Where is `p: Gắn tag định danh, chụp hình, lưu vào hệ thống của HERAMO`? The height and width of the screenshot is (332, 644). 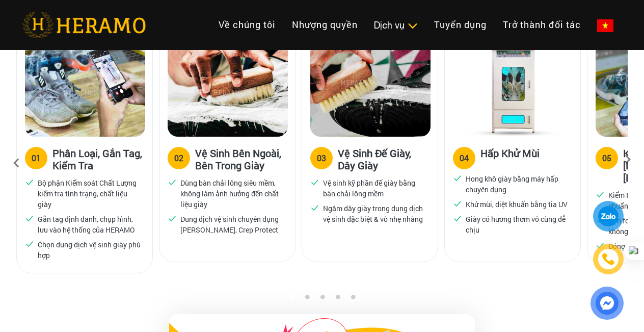
p: Gắn tag định danh, chụp hình, lưu vào hệ thống của HERAMO is located at coordinates (89, 224).